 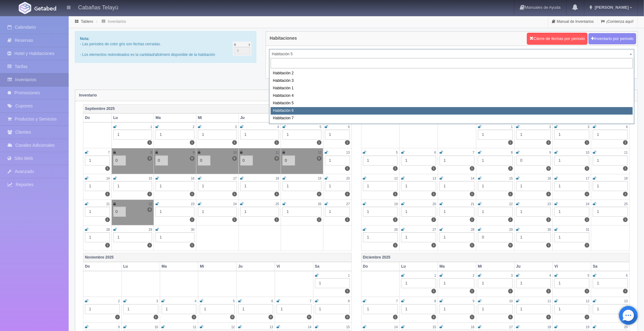 I want to click on div: Habitación 1, so click(x=452, y=88).